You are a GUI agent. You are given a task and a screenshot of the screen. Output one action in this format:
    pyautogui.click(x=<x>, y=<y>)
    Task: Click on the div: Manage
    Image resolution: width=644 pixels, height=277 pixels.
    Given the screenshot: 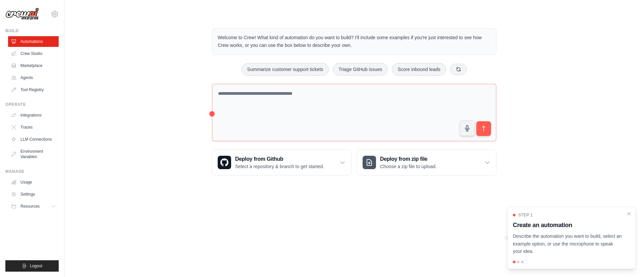 What is the action you would take?
    pyautogui.click(x=32, y=172)
    